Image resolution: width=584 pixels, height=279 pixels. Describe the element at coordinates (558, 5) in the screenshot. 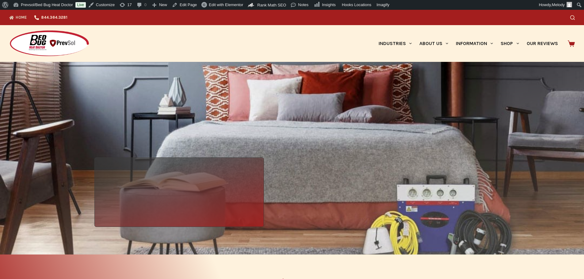

I see `span: Melody` at that location.